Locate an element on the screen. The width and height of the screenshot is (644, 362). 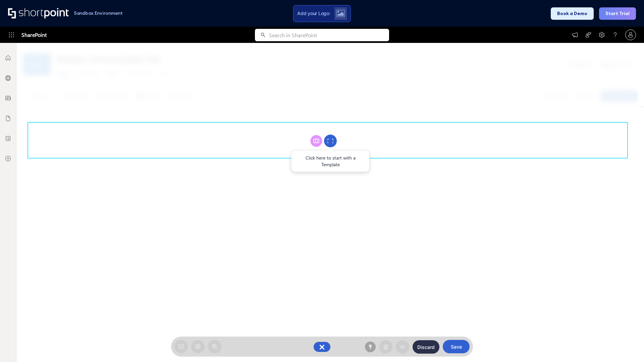
input: Search in SharePoint is located at coordinates (329, 35).